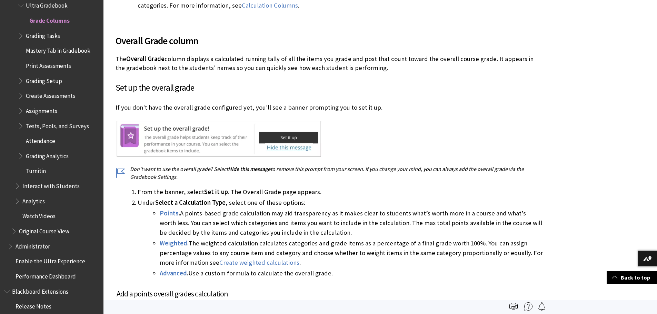 The image size is (657, 314). What do you see at coordinates (219, 138) in the screenshot?
I see `img: Example of the set up overall grade message` at bounding box center [219, 138].